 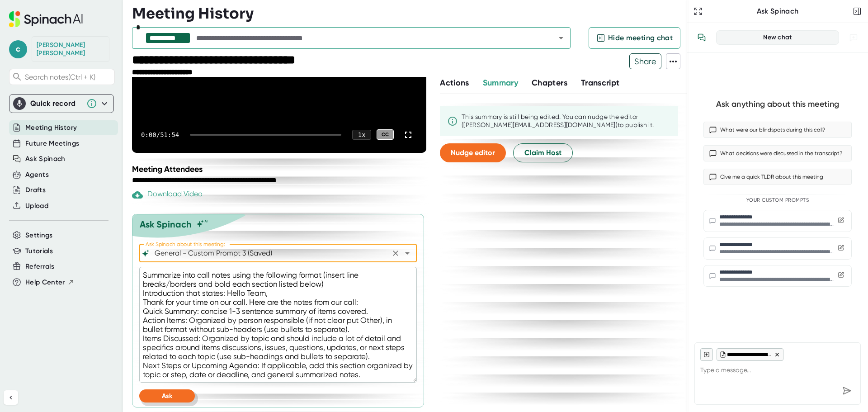 What do you see at coordinates (777, 177) in the screenshot?
I see `button: Give me a quick TLDR about this meeting` at bounding box center [777, 177].